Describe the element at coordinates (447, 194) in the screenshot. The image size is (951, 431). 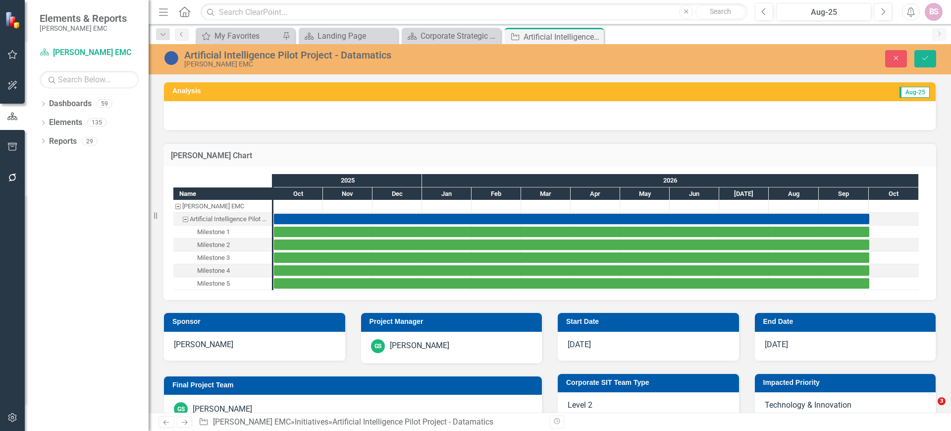
I see `div: Jan` at that location.